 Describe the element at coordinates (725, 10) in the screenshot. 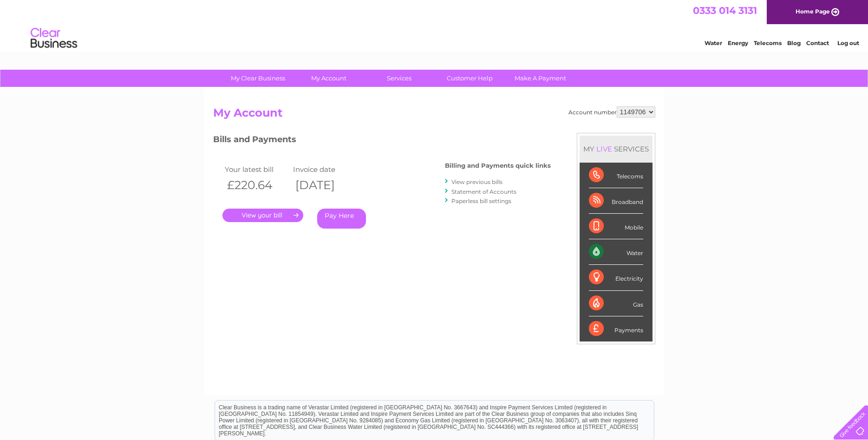

I see `span: 0333 014 3131` at that location.